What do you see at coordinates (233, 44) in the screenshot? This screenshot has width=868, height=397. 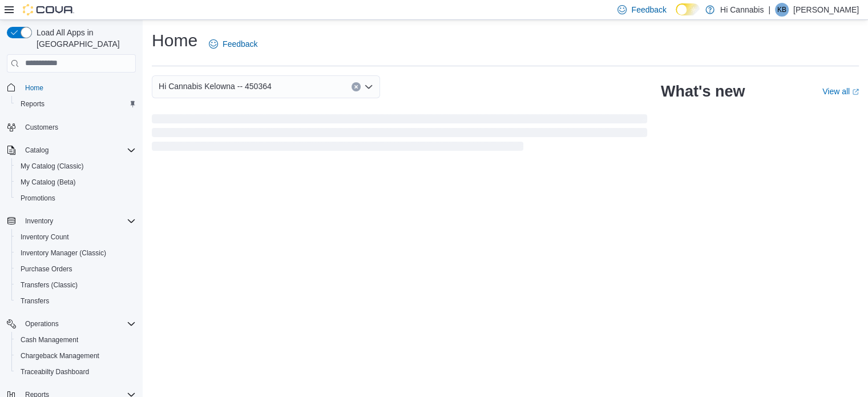 I see `a: Feedback` at bounding box center [233, 44].